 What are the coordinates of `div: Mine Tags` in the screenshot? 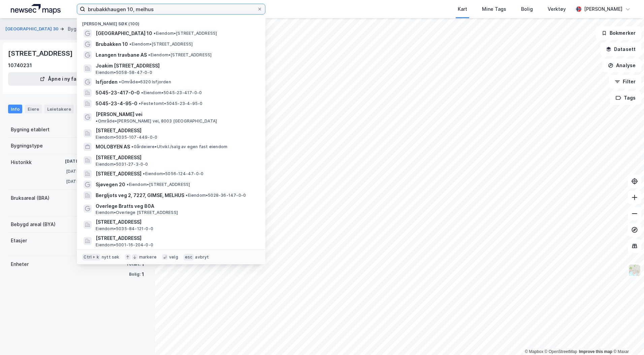 It's located at (494, 9).